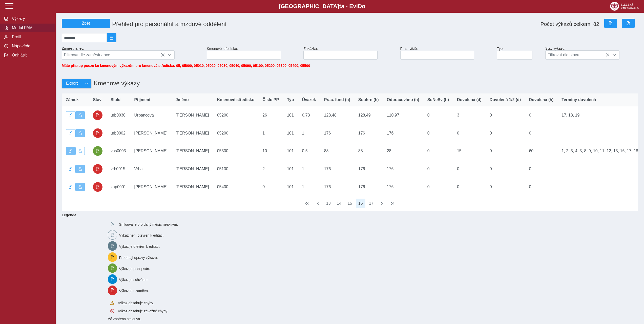  What do you see at coordinates (624, 6) in the screenshot?
I see `img: logo_web_su.png` at bounding box center [624, 6].